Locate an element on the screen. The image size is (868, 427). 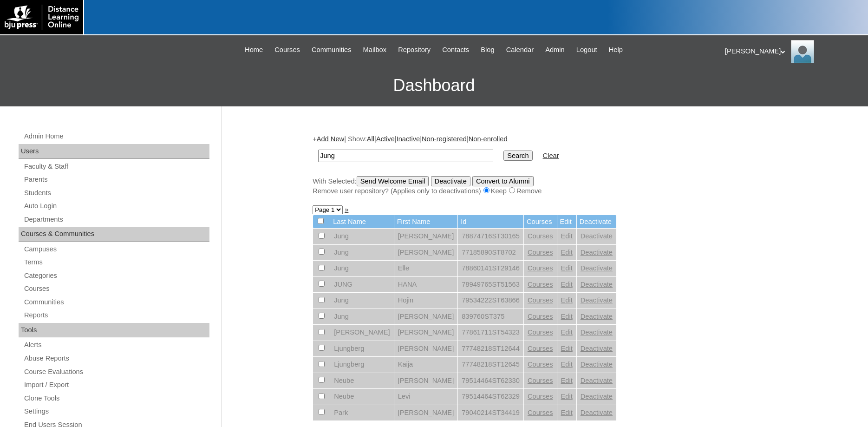
span: Repository is located at coordinates (414, 50).